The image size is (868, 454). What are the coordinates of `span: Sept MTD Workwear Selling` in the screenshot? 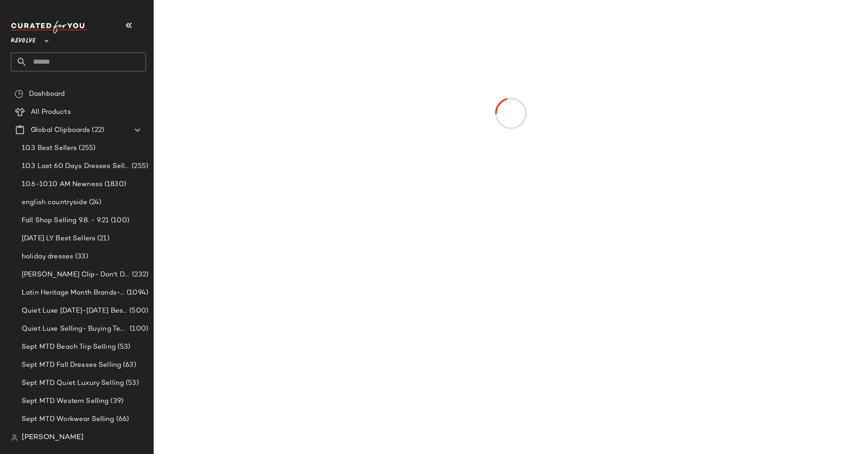 It's located at (68, 420).